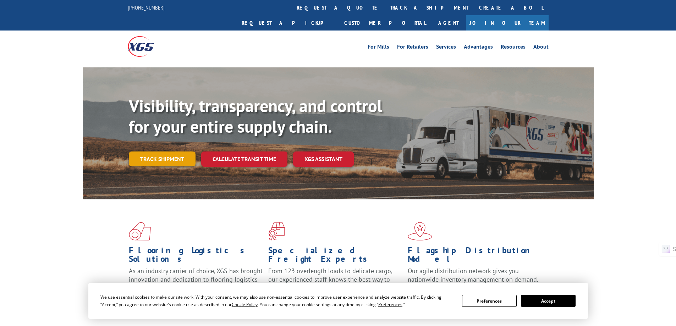 The height and width of the screenshot is (326, 676). What do you see at coordinates (489, 301) in the screenshot?
I see `button: Preferences` at bounding box center [489, 301].